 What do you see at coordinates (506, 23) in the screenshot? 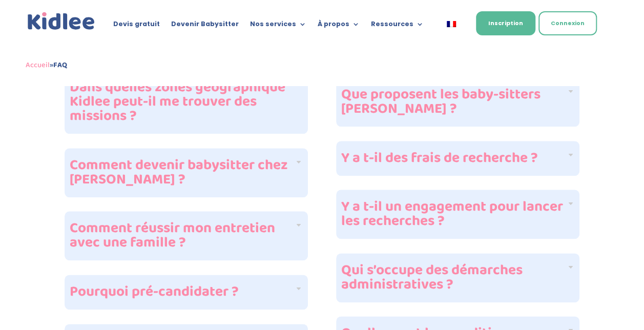
I see `a: Inscription` at bounding box center [506, 23].